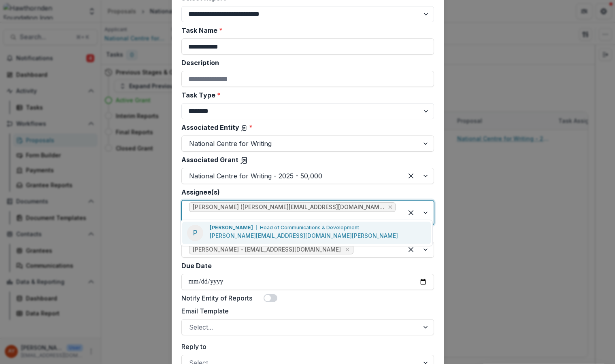  I want to click on label: Associated Entity, so click(305, 128).